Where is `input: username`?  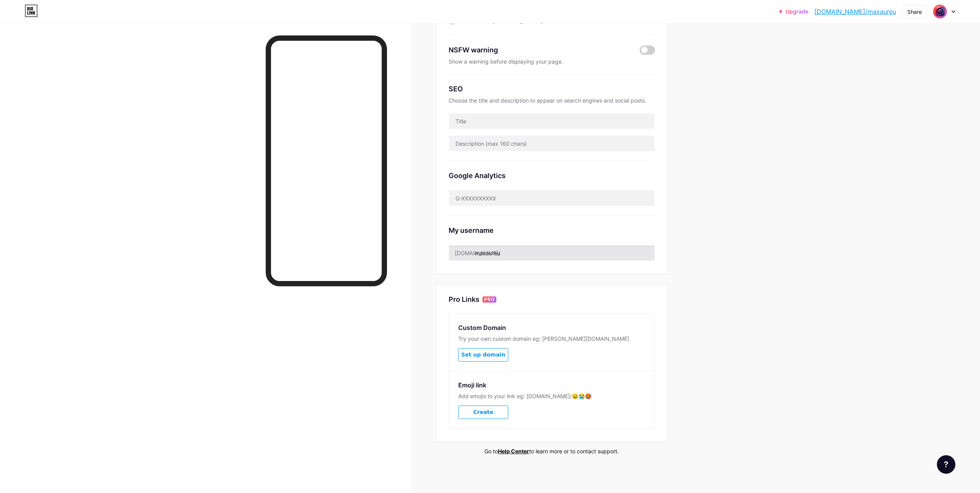 input: username is located at coordinates (552, 253).